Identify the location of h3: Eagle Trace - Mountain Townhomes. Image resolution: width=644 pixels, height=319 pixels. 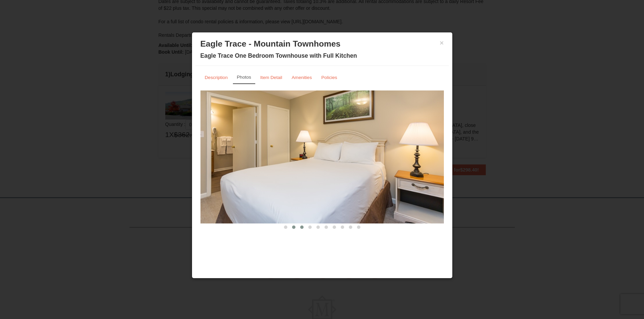
(322, 44).